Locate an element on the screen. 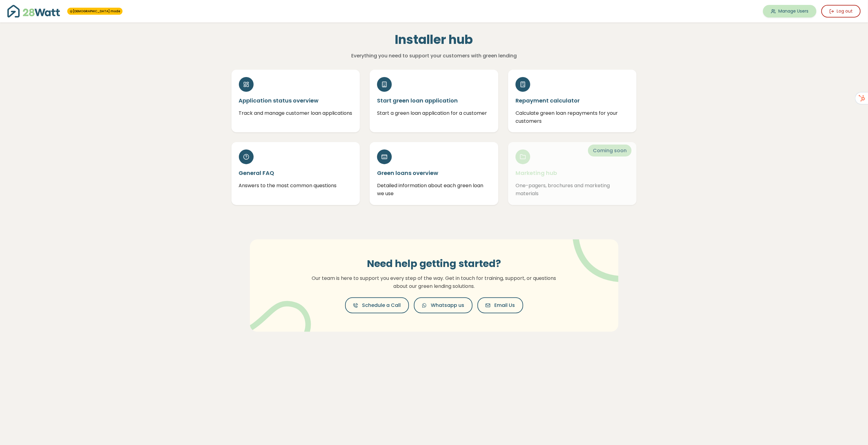 Image resolution: width=868 pixels, height=445 pixels. span: Schedule a Call is located at coordinates (382, 305).